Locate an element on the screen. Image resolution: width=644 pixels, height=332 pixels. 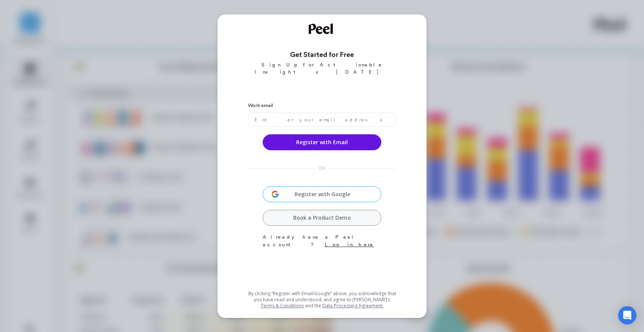
a: Data Processing Agreement. is located at coordinates (353, 306).